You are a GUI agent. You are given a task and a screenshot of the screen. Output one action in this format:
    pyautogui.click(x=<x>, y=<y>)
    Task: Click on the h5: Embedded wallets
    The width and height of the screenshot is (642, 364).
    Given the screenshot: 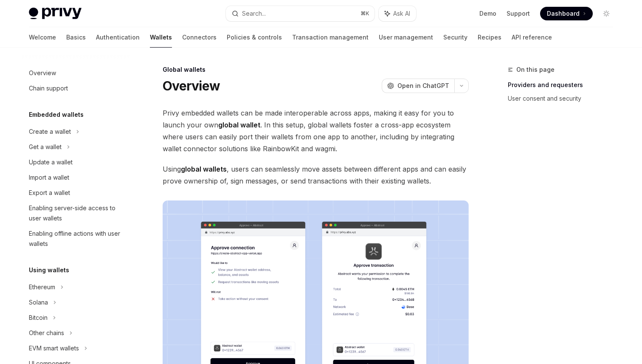 What is the action you would take?
    pyautogui.click(x=56, y=114)
    